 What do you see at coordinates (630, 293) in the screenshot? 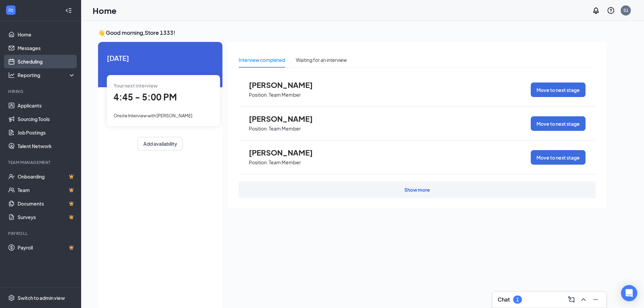
I see `div: Open Intercom Messenger` at bounding box center [630, 293].